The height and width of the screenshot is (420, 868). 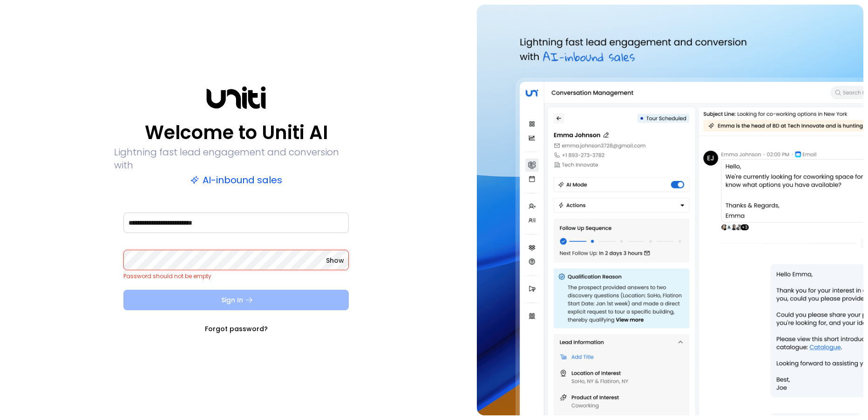 I want to click on p: Welcome to Uniti AI, so click(x=236, y=133).